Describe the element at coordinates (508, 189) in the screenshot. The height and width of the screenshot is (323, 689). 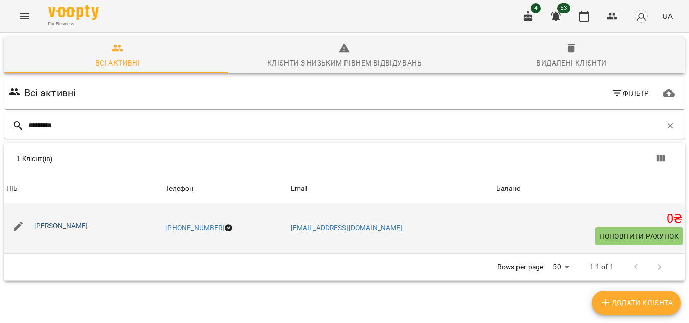
I see `div: Баланс` at that location.